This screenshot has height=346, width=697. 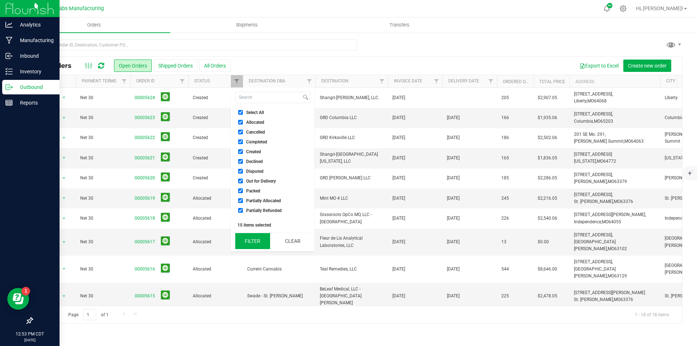 What do you see at coordinates (247, 25) in the screenshot?
I see `span: Shipments` at bounding box center [247, 25].